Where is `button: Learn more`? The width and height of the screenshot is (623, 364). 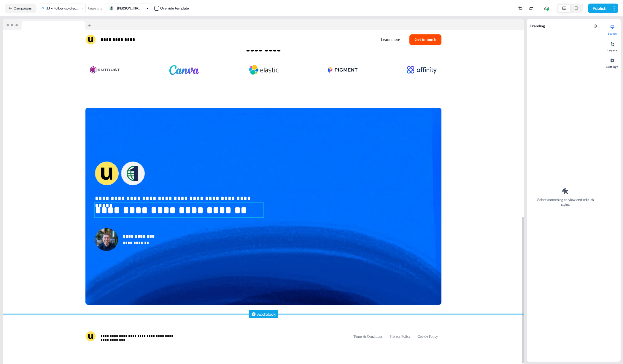 button: Learn more is located at coordinates (390, 40).